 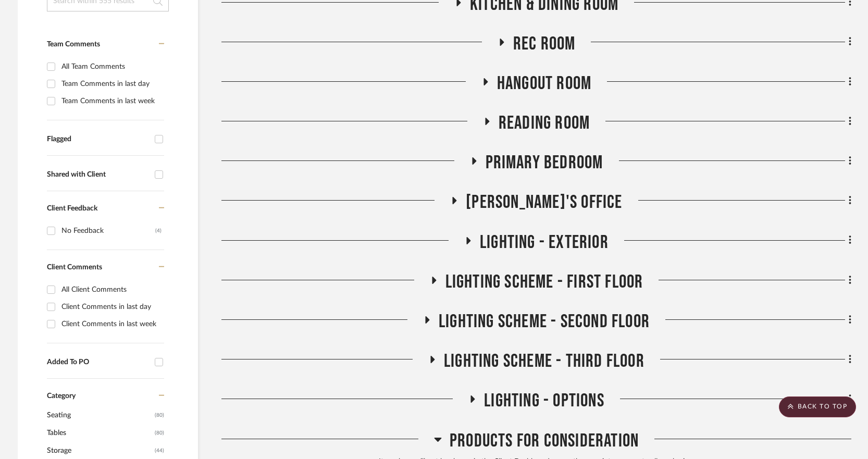 I want to click on div: (4), so click(x=158, y=231).